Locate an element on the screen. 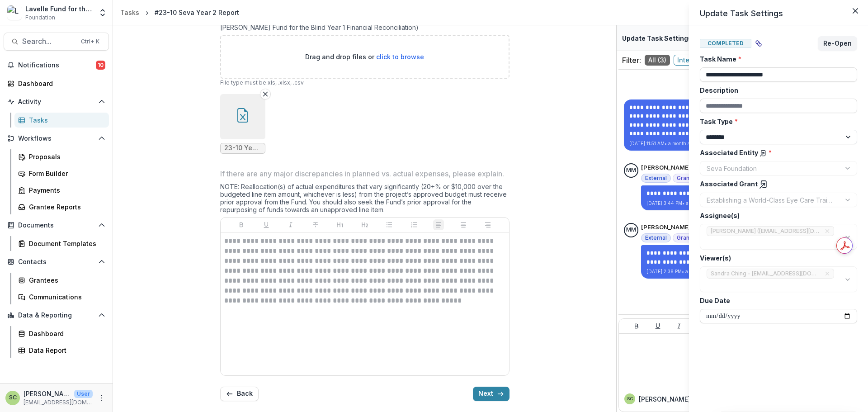  label: Due Date is located at coordinates (776, 300).